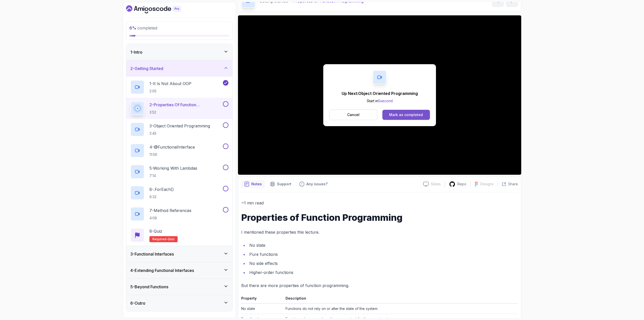 The width and height of the screenshot is (644, 320). I want to click on p: Share, so click(513, 184).